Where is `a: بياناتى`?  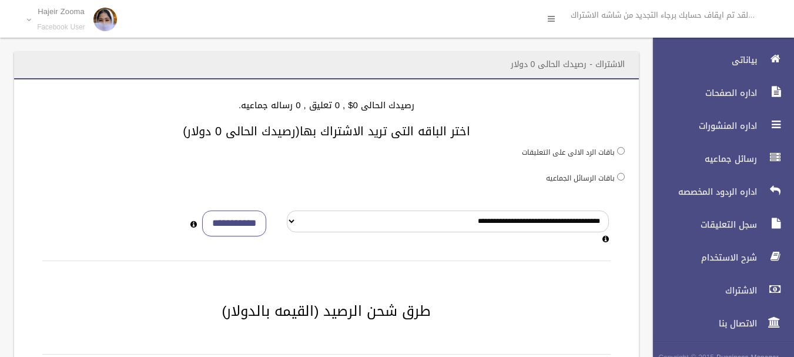
a: بياناتى is located at coordinates (719, 60).